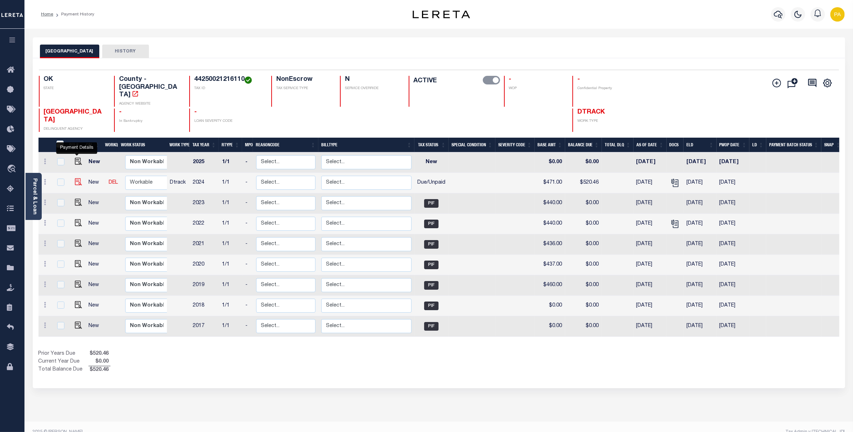 The width and height of the screenshot is (853, 432). I want to click on i: travel_explore, so click(13, 169).